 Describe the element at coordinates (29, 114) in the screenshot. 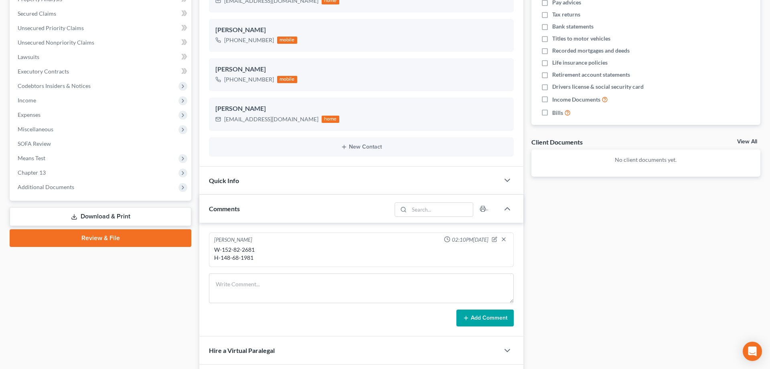

I see `span: Expenses` at that location.